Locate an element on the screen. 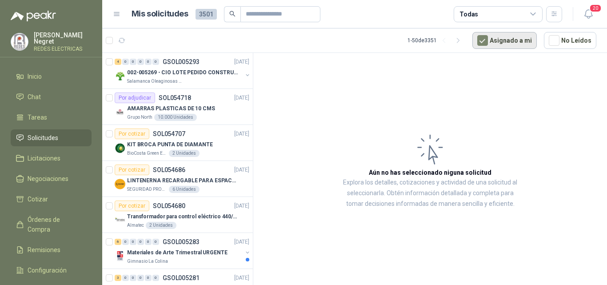 The height and width of the screenshot is (285, 607). button: Asignado a mi is located at coordinates (504, 40).